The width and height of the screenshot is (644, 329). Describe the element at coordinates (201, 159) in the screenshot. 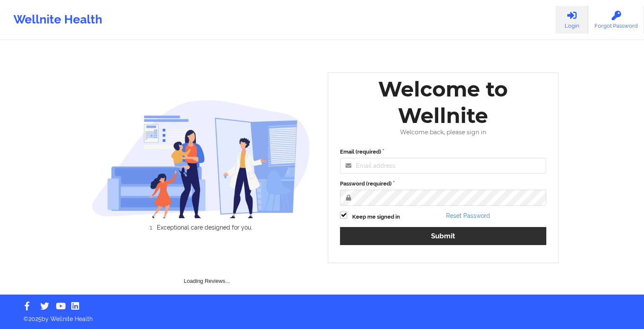

I see `img: wellnite-auth-hero_200.c722682e.png` at that location.